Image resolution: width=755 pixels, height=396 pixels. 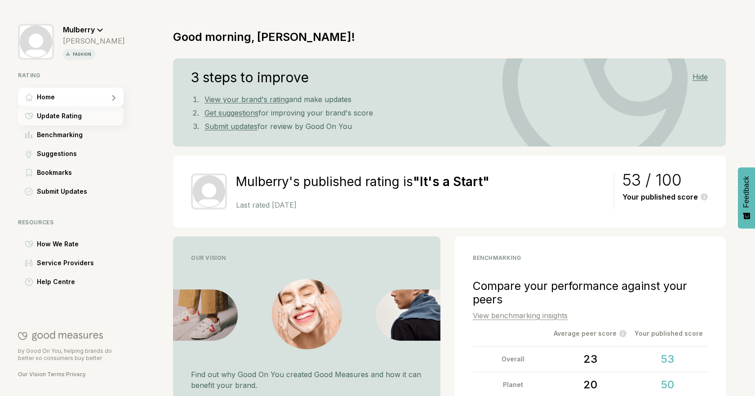 What do you see at coordinates (667, 359) in the screenshot?
I see `div: 53` at bounding box center [667, 359].